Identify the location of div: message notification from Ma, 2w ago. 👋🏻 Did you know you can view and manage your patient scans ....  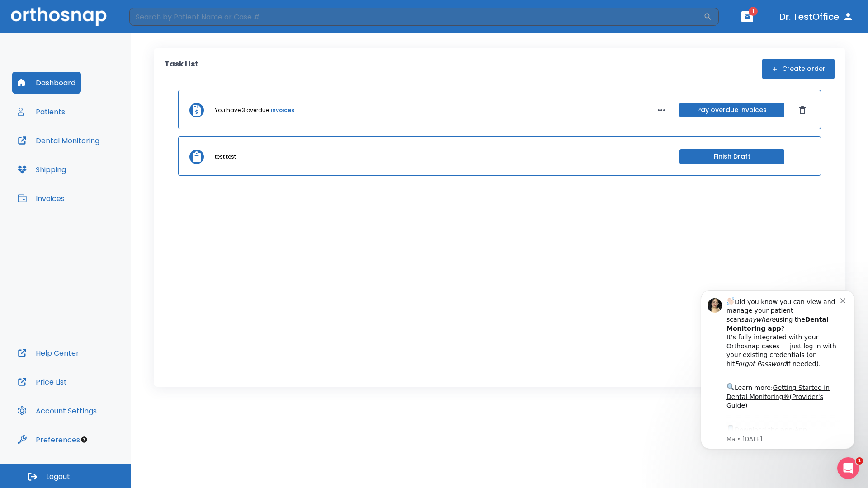
(90, 93).